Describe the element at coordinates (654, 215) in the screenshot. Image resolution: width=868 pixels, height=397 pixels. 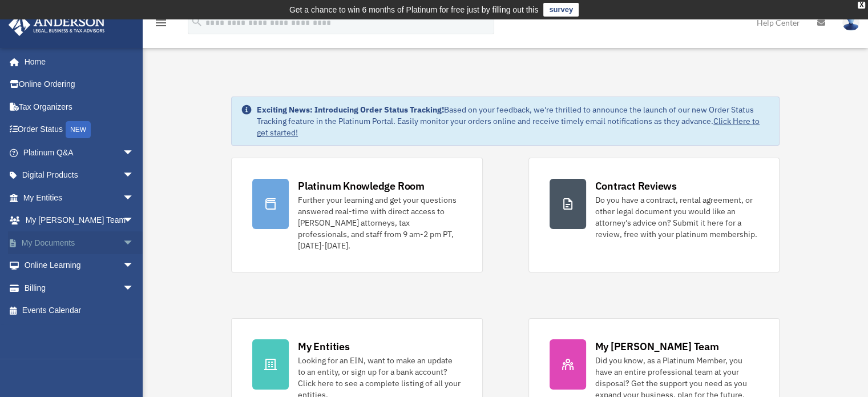
I see `a: Contract Reviews Do you have a contract, rental agreement, or other legal document you would like...` at that location.